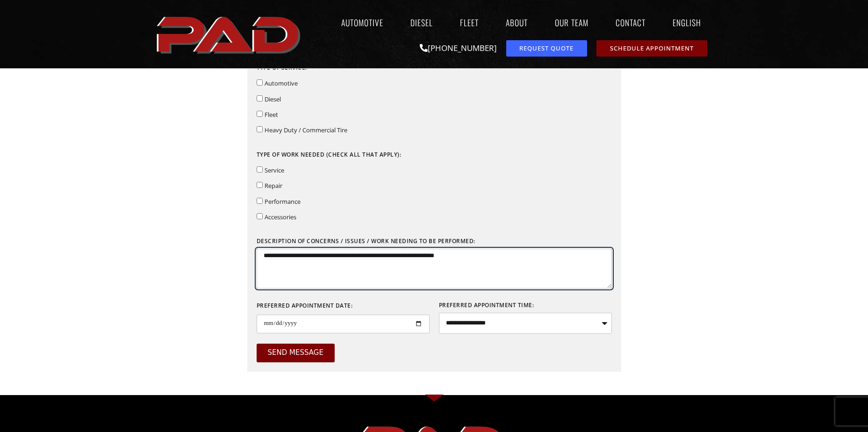  What do you see at coordinates (547, 48) in the screenshot?
I see `span: Request Quote` at bounding box center [547, 48].